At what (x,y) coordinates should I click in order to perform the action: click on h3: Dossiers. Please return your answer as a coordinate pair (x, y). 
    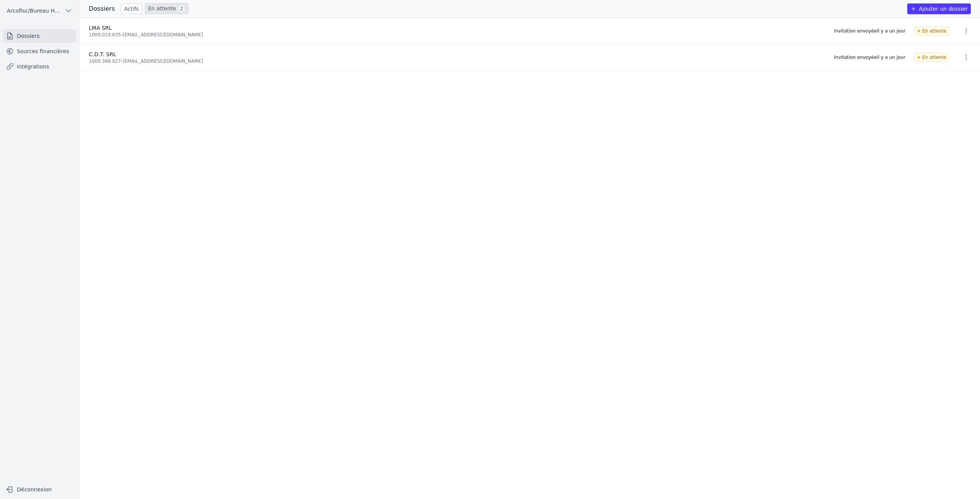
    Looking at the image, I should click on (102, 9).